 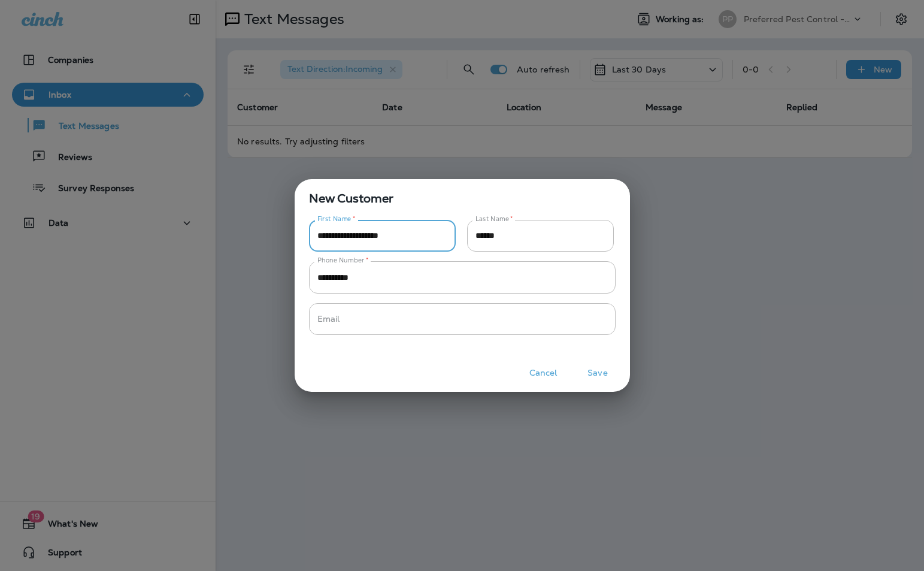 What do you see at coordinates (598, 373) in the screenshot?
I see `button: Save` at bounding box center [598, 373].